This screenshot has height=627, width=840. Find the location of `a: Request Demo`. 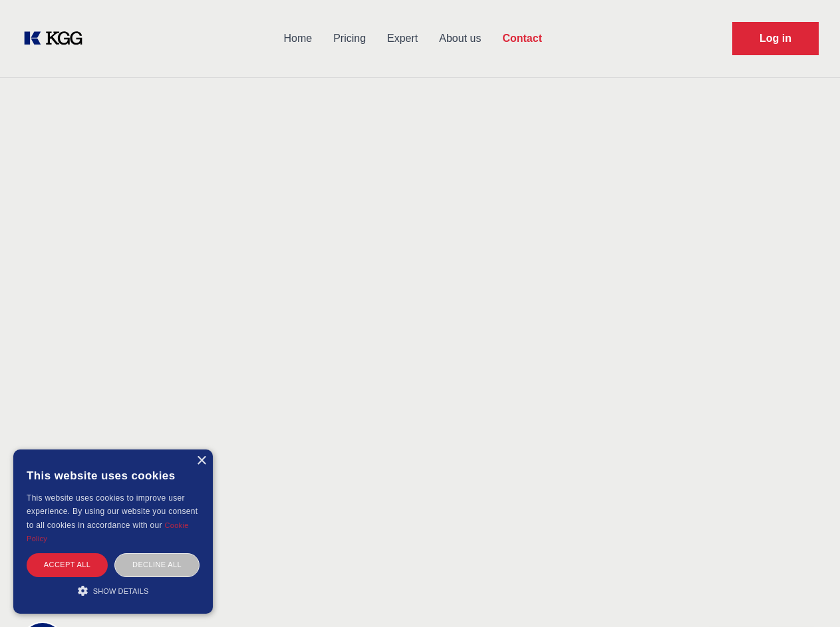

a: Request Demo is located at coordinates (776, 38).